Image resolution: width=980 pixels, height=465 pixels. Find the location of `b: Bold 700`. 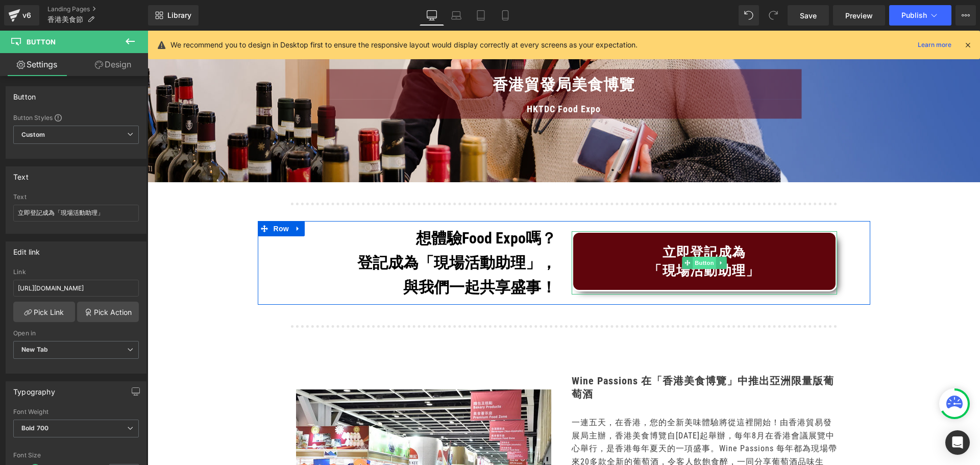

b: Bold 700 is located at coordinates (35, 428).